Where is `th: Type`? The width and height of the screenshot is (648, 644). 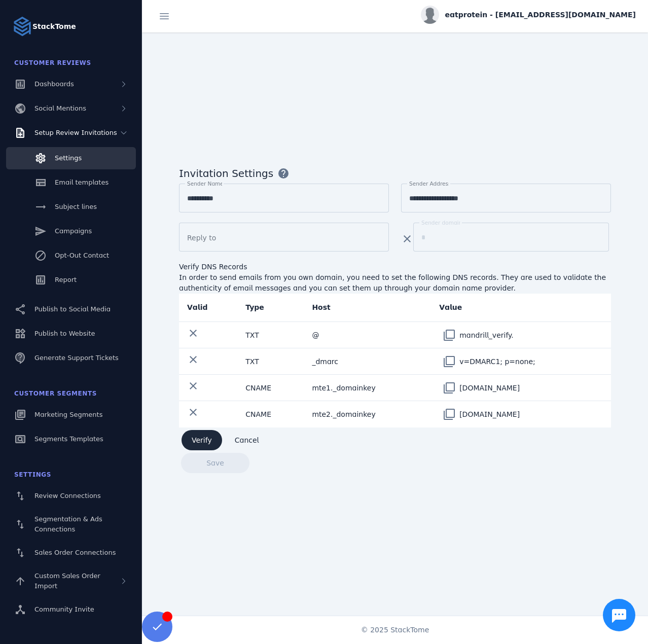 th: Type is located at coordinates (271, 308).